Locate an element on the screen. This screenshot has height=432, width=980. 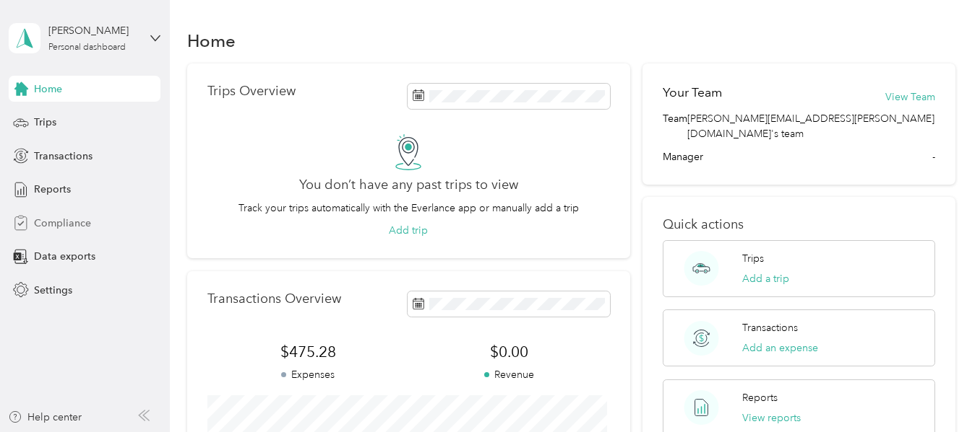
button: View Team is located at coordinates (910, 96).